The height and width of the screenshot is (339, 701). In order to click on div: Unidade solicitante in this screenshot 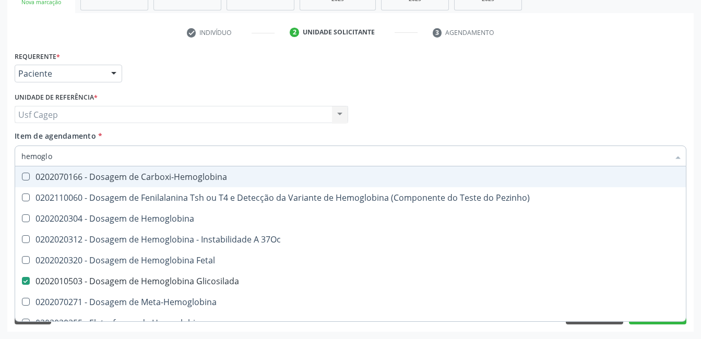, I will do `click(339, 32)`.